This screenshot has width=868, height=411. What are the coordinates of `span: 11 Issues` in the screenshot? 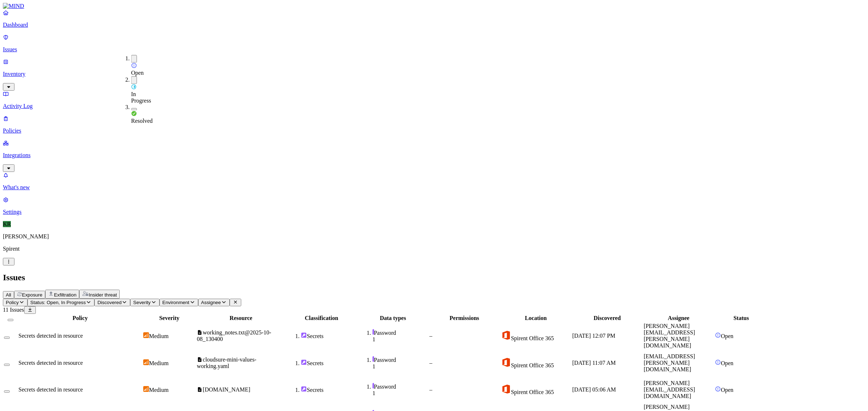 It's located at (13, 309).